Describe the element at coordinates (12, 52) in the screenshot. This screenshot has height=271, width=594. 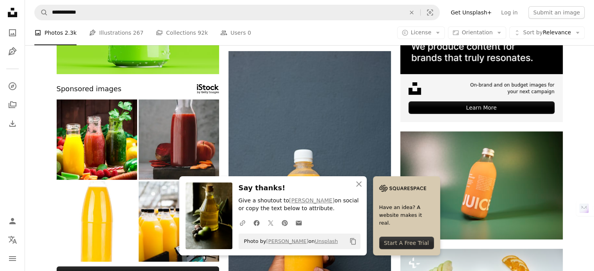
I see `a: Illustrations` at that location.